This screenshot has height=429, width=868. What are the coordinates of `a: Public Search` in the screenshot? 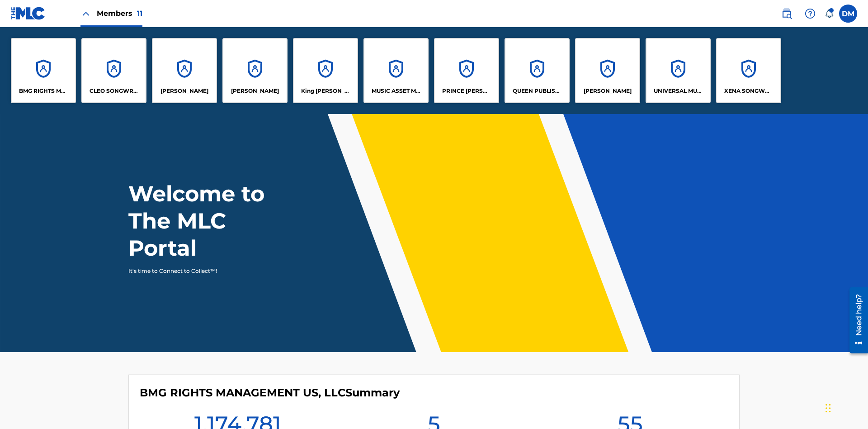 It's located at (787, 14).